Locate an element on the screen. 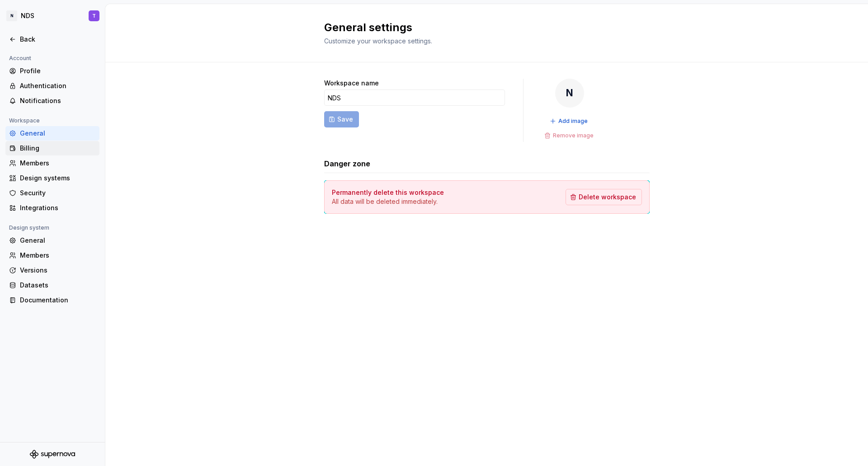 This screenshot has width=868, height=466. div: Back is located at coordinates (58, 39).